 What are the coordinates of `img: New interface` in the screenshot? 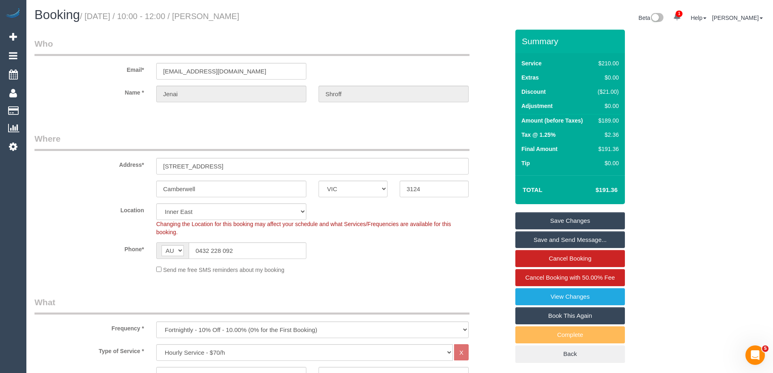 It's located at (656, 18).